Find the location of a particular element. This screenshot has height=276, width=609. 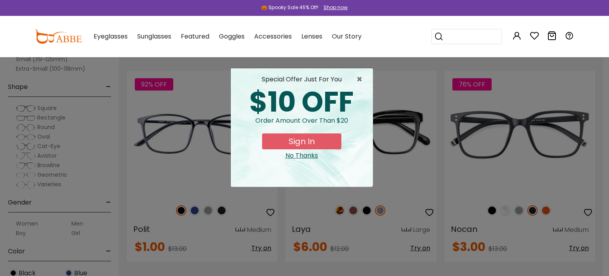

span: Sunglasses is located at coordinates (154, 36).